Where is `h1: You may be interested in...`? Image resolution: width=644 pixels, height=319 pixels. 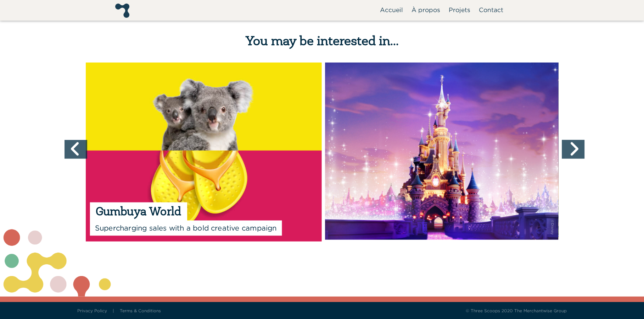
h1: You may be interested in... is located at coordinates (322, 43).